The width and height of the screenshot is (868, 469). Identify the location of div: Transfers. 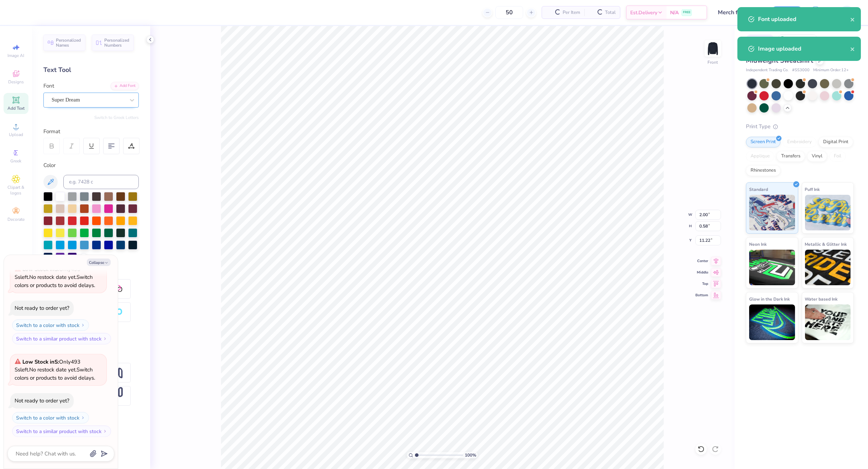
(791, 157).